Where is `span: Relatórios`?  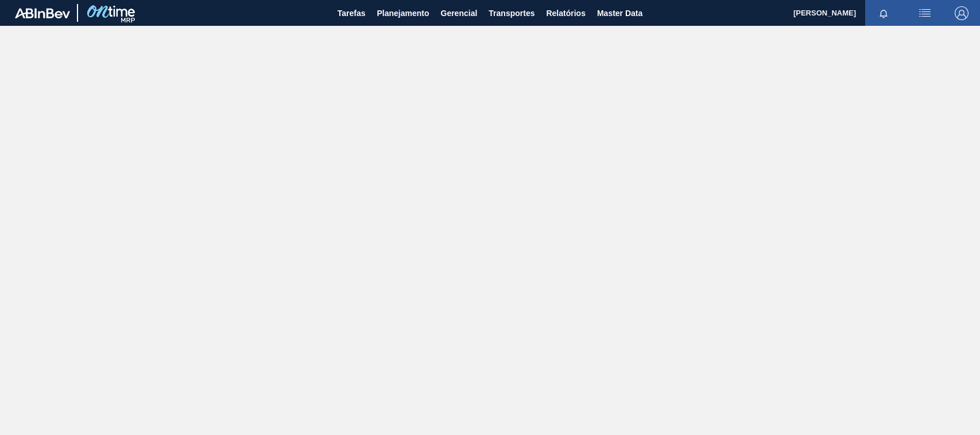
span: Relatórios is located at coordinates (565, 14).